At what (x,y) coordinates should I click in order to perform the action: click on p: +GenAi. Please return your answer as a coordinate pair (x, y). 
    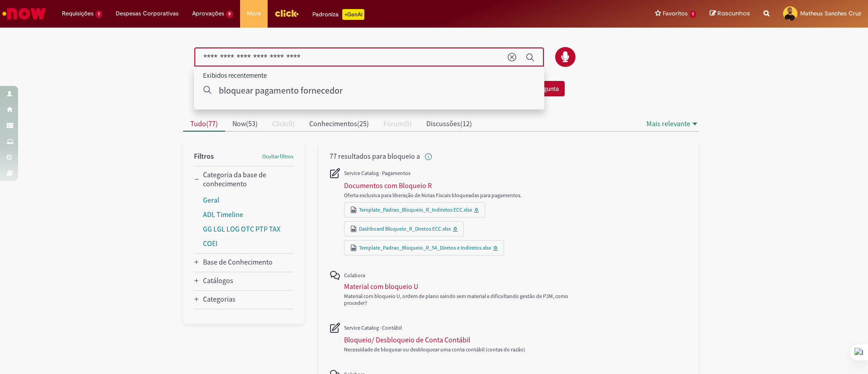
    Looking at the image, I should click on (353, 15).